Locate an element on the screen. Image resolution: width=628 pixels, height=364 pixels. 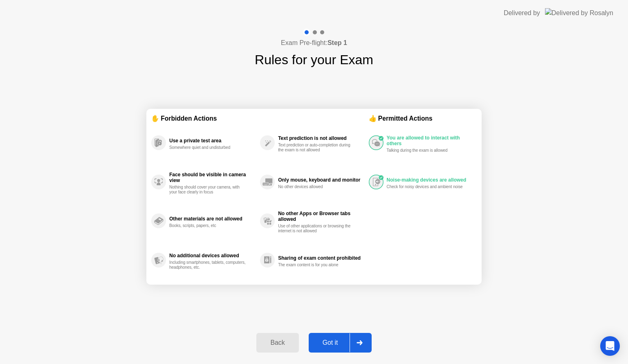
div: No other Apps or Browser tabs allowed is located at coordinates (321, 216).